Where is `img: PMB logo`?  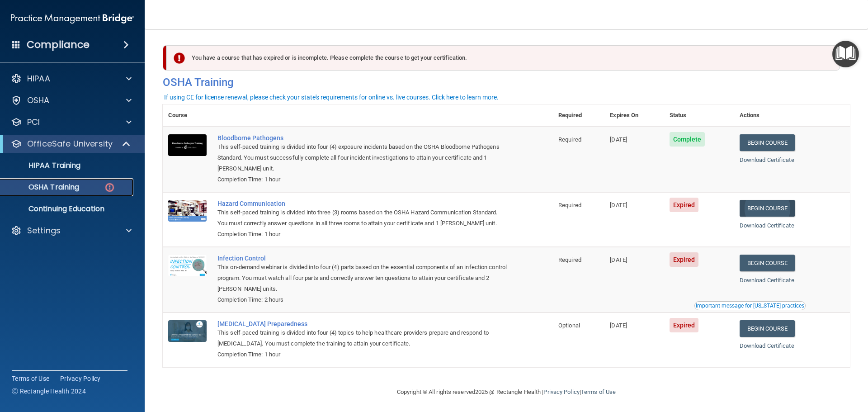 img: PMB logo is located at coordinates (72, 18).